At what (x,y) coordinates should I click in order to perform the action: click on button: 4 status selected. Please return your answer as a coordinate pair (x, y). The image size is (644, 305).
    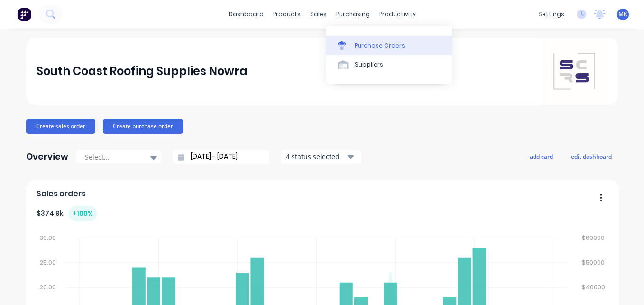
    Looking at the image, I should click on (321, 156).